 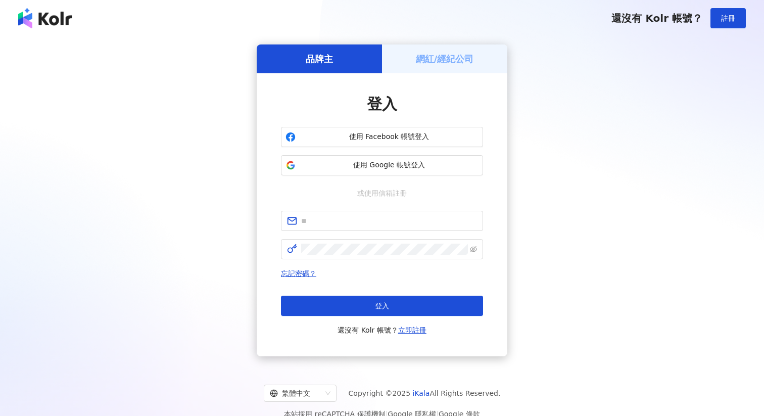 What do you see at coordinates (382, 165) in the screenshot?
I see `button: 使用 Google 帳號登入` at bounding box center [382, 165].